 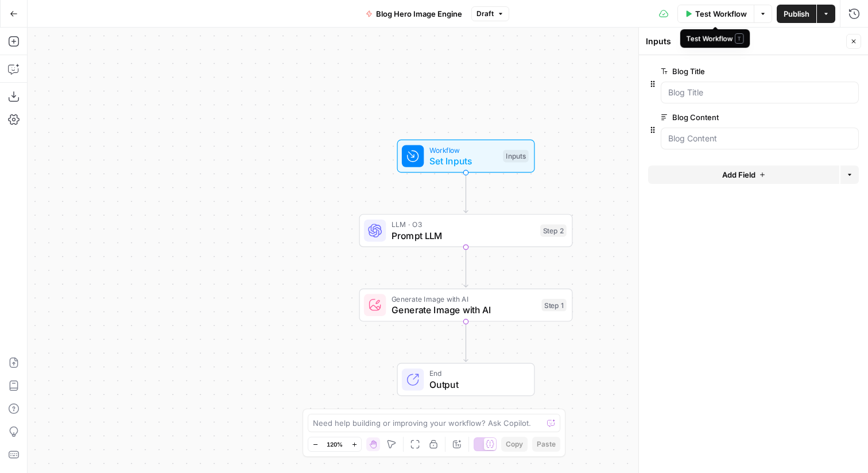 I want to click on g: Edge from start to step_2, so click(x=466, y=193).